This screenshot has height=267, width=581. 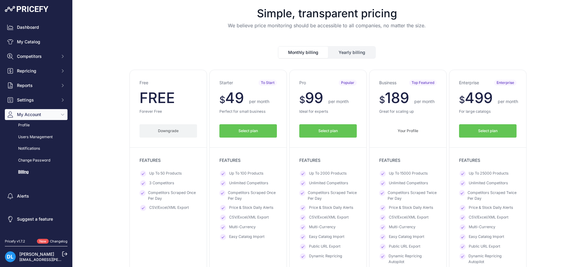 What do you see at coordinates (36, 172) in the screenshot?
I see `a: Billing` at bounding box center [36, 172].